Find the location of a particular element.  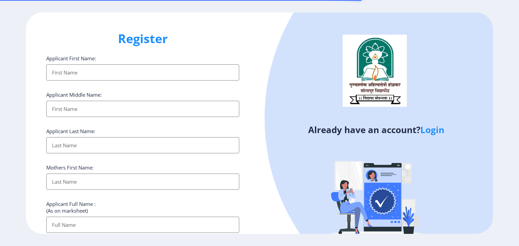

label: Applicant Last Name: is located at coordinates (71, 131).